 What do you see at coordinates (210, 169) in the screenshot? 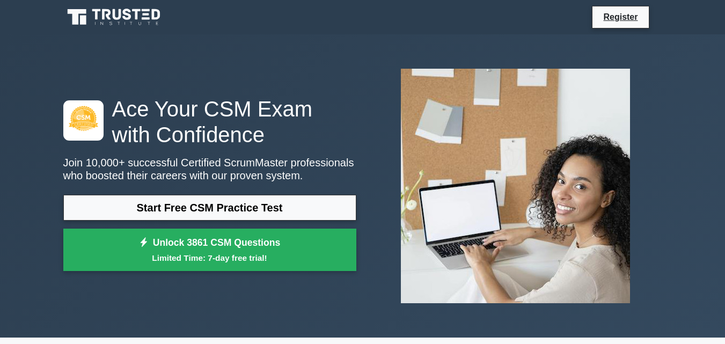
I see `p: Join 10,000+ successful Certified ScrumMaster professionals who boosted their careers with our pr...` at bounding box center [210, 169].